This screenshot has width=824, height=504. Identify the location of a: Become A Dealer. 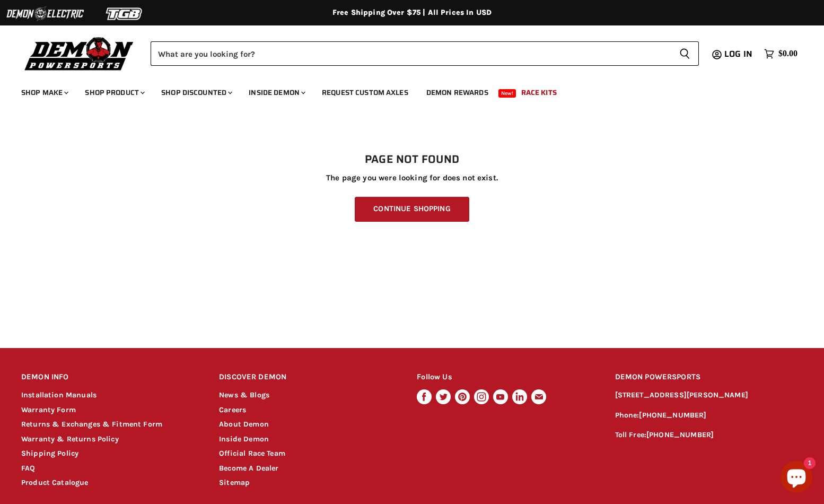
(249, 468).